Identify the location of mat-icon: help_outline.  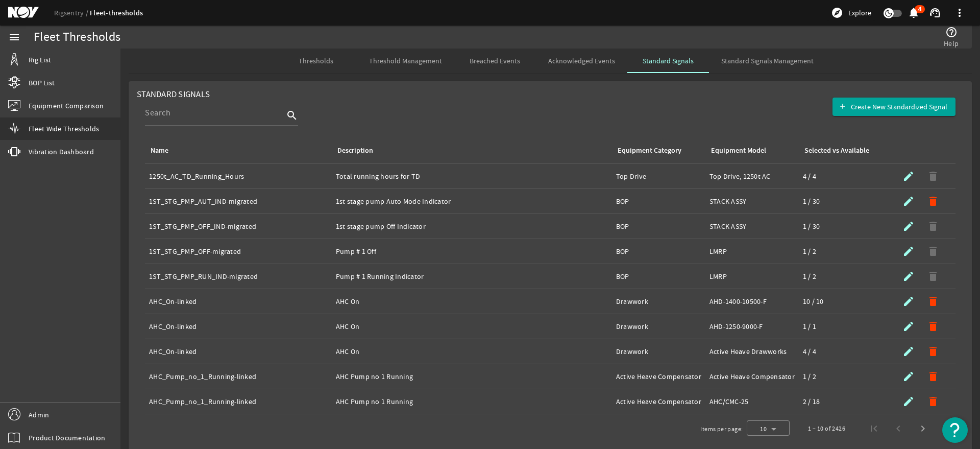
(951, 33).